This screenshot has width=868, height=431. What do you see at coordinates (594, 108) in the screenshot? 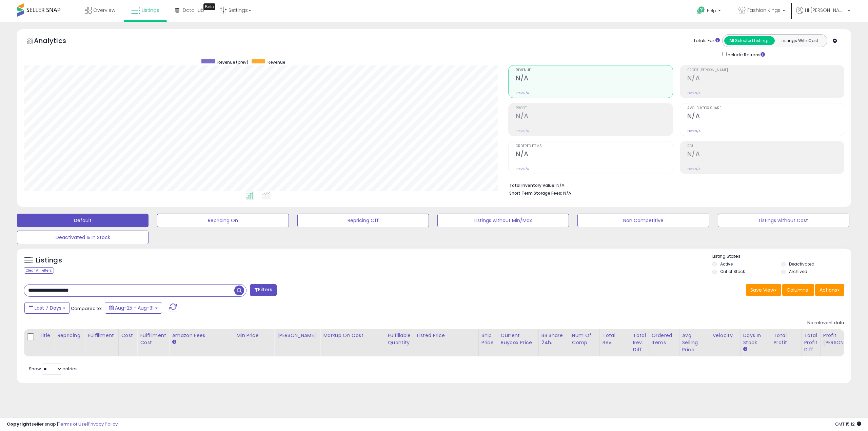
I see `span: Profit` at bounding box center [594, 108].